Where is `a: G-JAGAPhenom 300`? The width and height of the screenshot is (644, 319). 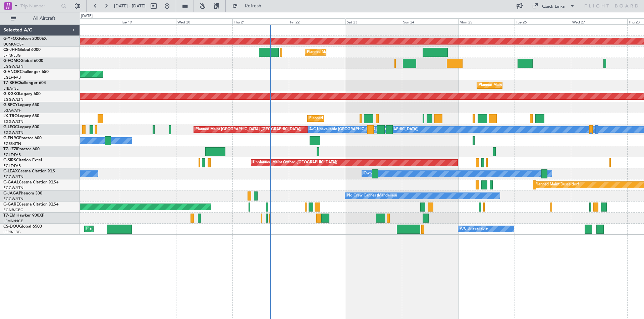
a: G-JAGAPhenom 300 is located at coordinates (23, 194).